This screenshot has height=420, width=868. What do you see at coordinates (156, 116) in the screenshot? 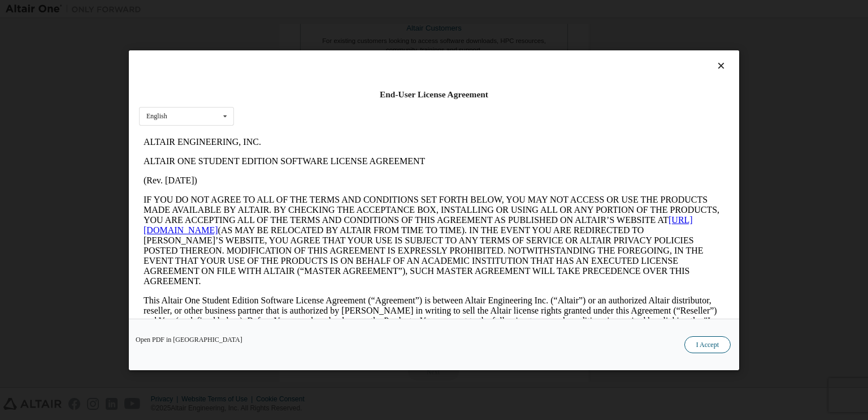
I see `div: English` at bounding box center [156, 116].